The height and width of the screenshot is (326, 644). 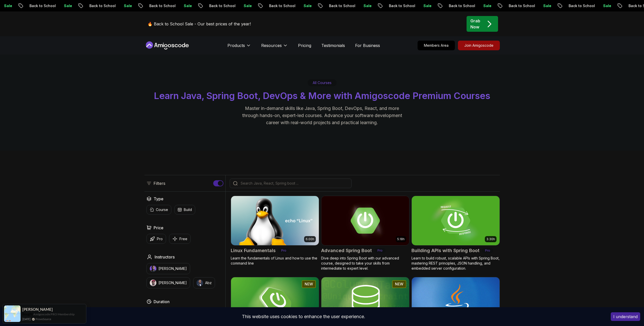 What do you see at coordinates (12, 314) in the screenshot?
I see `img: provesource social proof notification image` at bounding box center [12, 314].